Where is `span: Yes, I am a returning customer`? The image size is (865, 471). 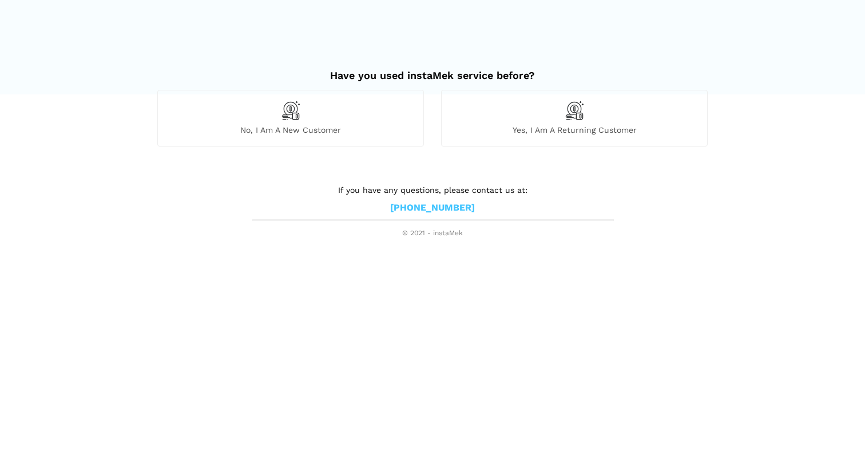
span: Yes, I am a returning customer is located at coordinates (574, 130).